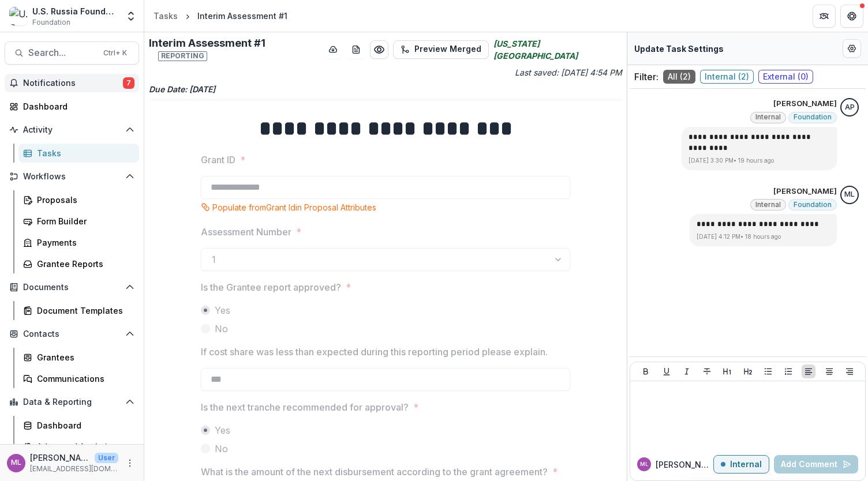 The height and width of the screenshot is (481, 868). Describe the element at coordinates (62, 53) in the screenshot. I see `span: Search...` at that location.